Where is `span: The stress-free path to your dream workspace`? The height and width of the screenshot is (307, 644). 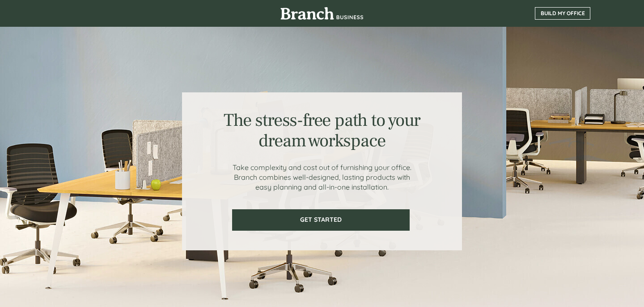
span: The stress-free path to your dream workspace is located at coordinates (322, 131).